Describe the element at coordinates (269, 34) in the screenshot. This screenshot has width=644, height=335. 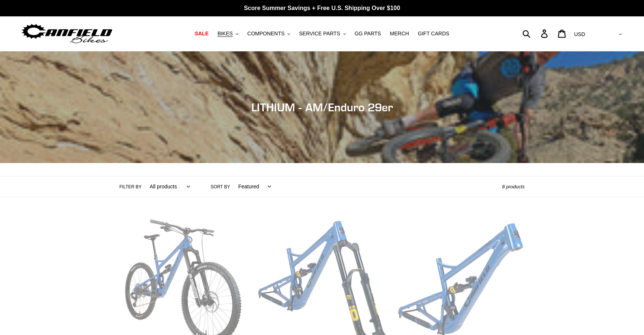
I see `button: COMPONENTS` at that location.